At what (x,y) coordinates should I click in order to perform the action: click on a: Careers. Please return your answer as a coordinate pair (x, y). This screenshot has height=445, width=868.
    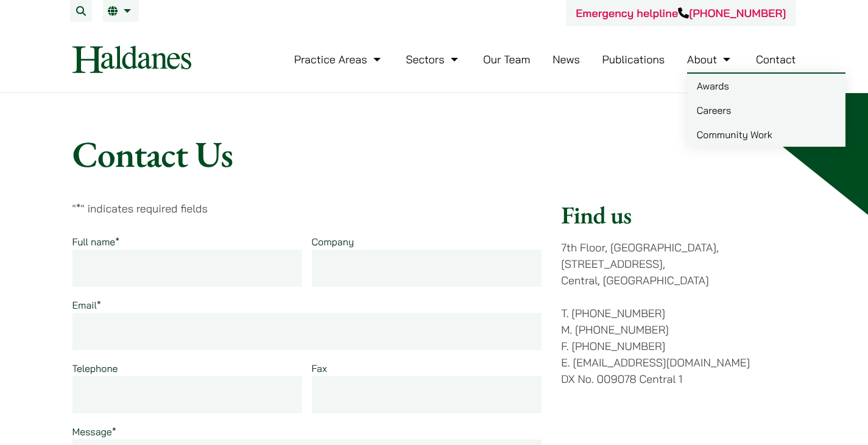
    Looking at the image, I should click on (767, 110).